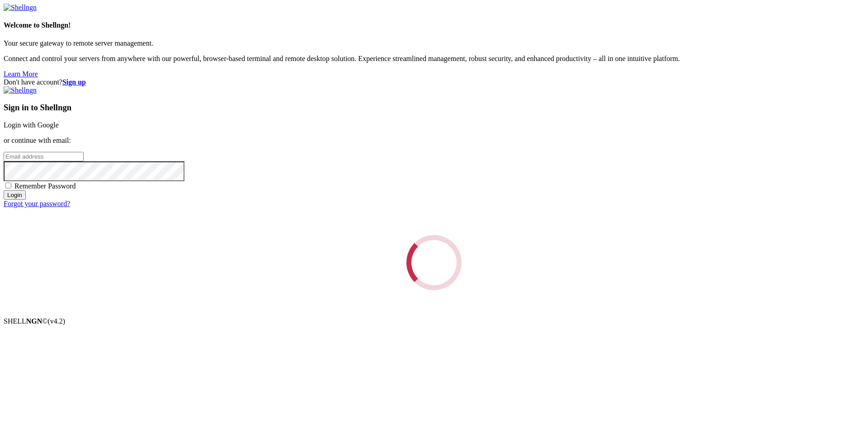 The image size is (868, 428). What do you see at coordinates (35, 321) in the screenshot?
I see `b: NGN` at bounding box center [35, 321].